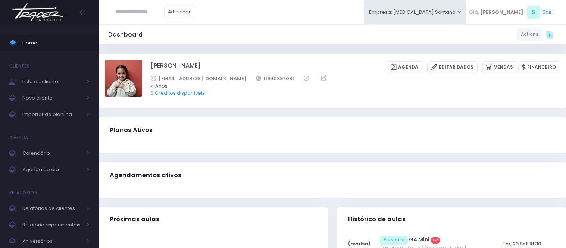 The width and height of the screenshot is (566, 248). I want to click on a: Editar Dados, so click(452, 67).